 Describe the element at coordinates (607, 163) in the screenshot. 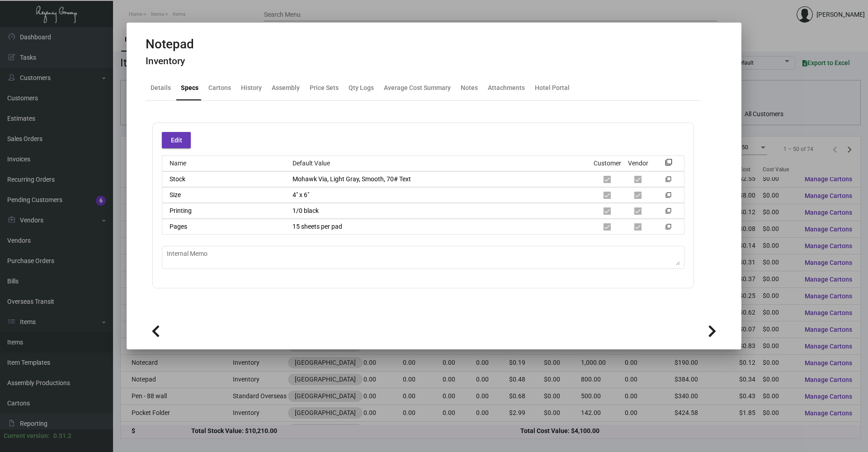

I see `div: Customer` at that location.